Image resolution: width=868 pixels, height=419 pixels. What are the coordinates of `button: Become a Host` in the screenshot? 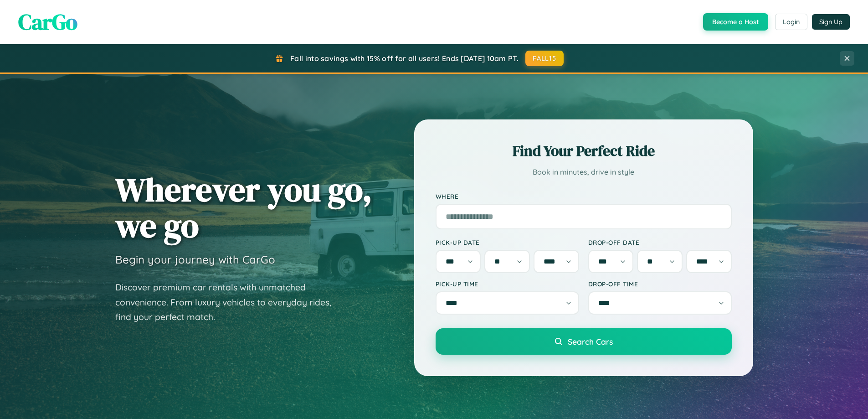 It's located at (735, 22).